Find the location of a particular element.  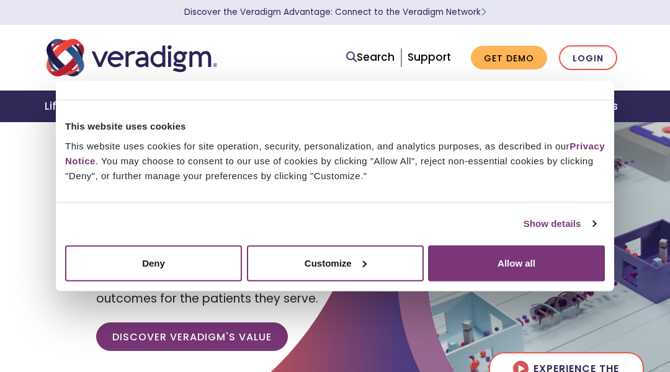

button: Deny is located at coordinates (153, 263).